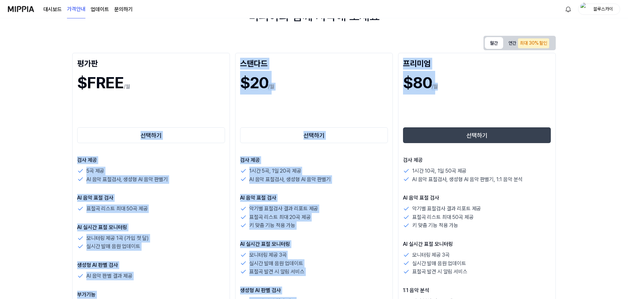  I want to click on div: 블루스카이, so click(603, 9).